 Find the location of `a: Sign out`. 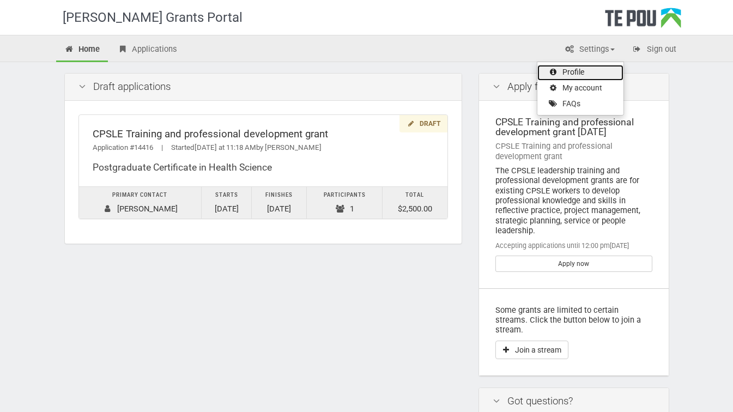

a: Sign out is located at coordinates (654, 50).